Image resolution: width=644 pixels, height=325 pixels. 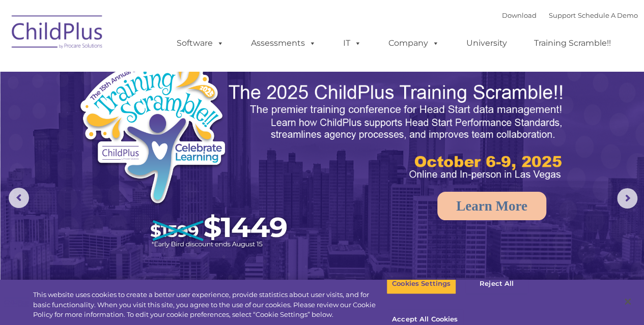 I want to click on a: Support, so click(x=562, y=15).